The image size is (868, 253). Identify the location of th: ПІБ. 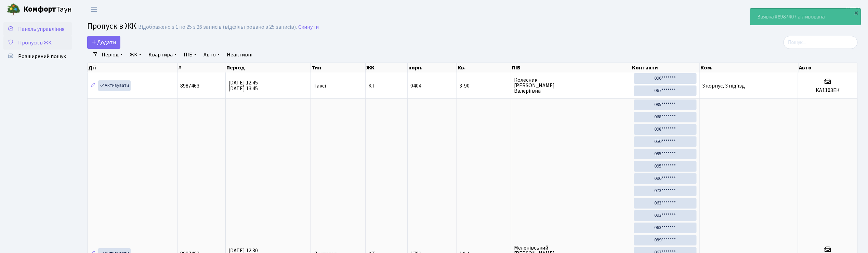
(571, 68).